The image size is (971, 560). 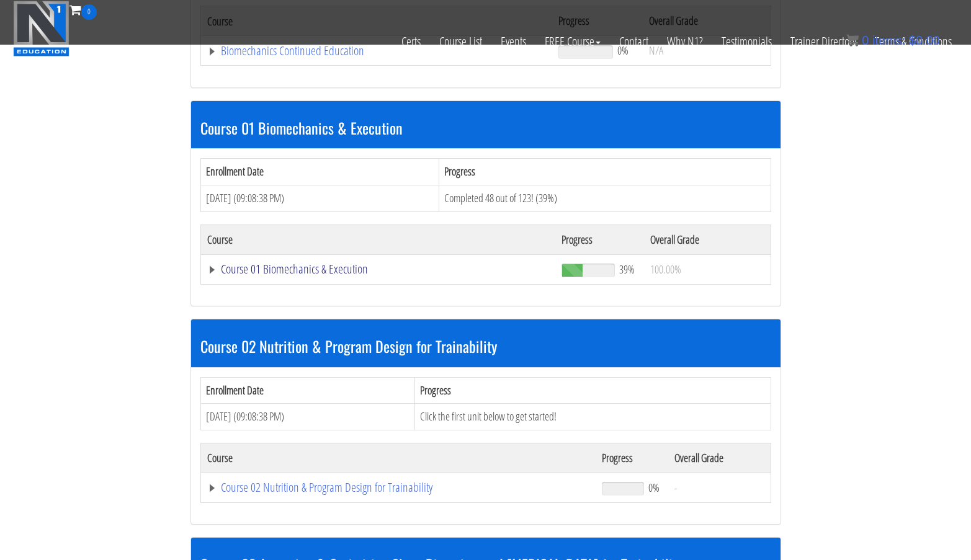 What do you see at coordinates (746, 41) in the screenshot?
I see `a: Testimonials` at bounding box center [746, 41].